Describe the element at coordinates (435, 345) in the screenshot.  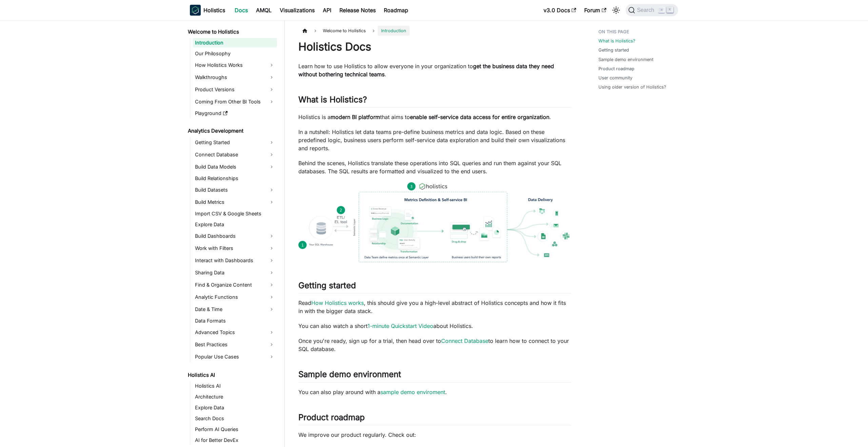
I see `p: Once you're ready, sign up for a trial, then head over to to learn how to connect to your SQL dat...` at that location.